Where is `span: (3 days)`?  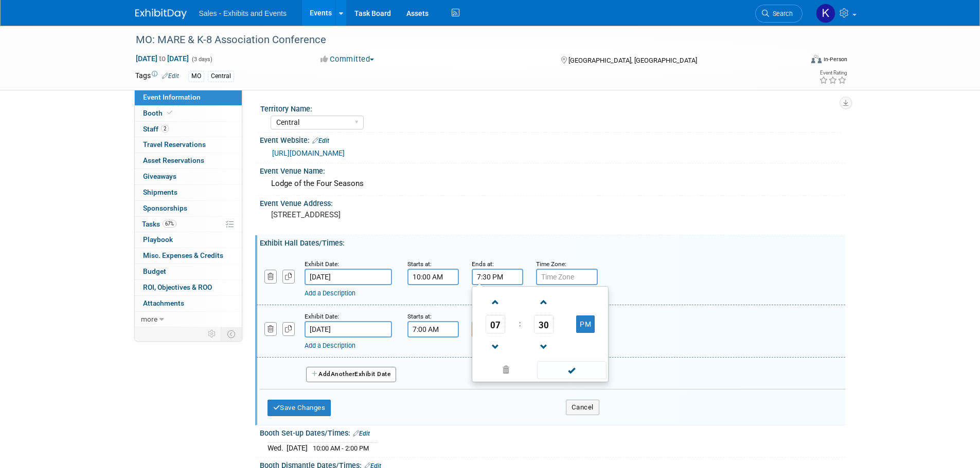 span: (3 days) is located at coordinates (202, 59).